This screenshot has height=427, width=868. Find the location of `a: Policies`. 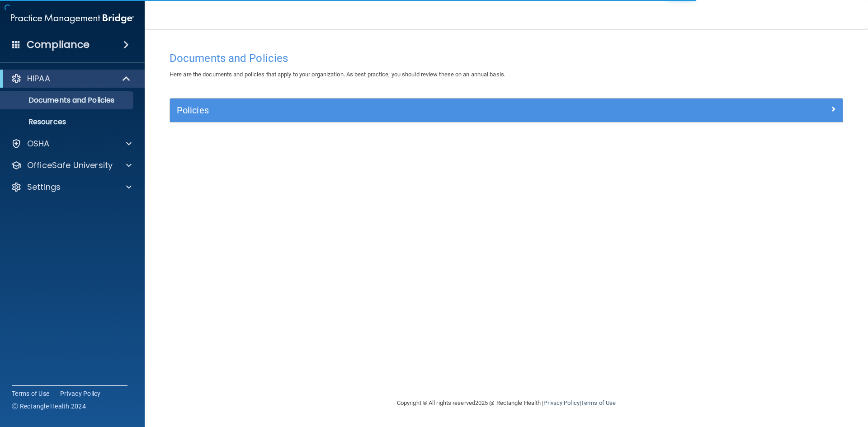

a: Policies is located at coordinates (506, 110).